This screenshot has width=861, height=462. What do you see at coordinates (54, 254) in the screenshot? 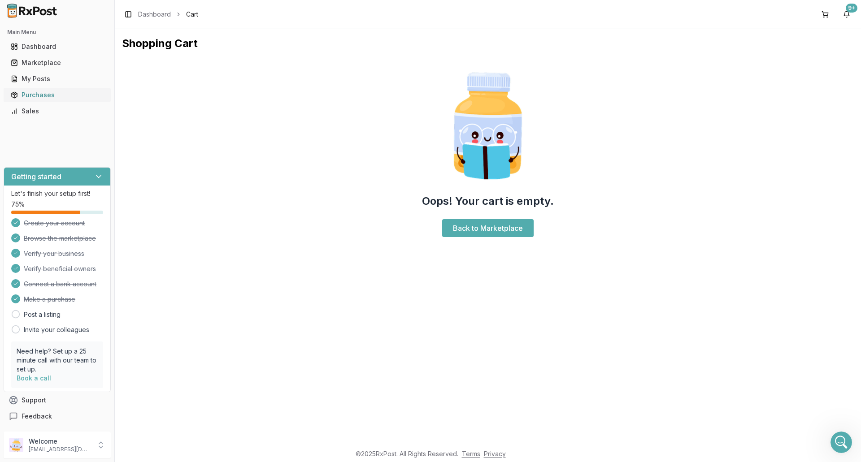
I see `span: Verify your business` at bounding box center [54, 254].